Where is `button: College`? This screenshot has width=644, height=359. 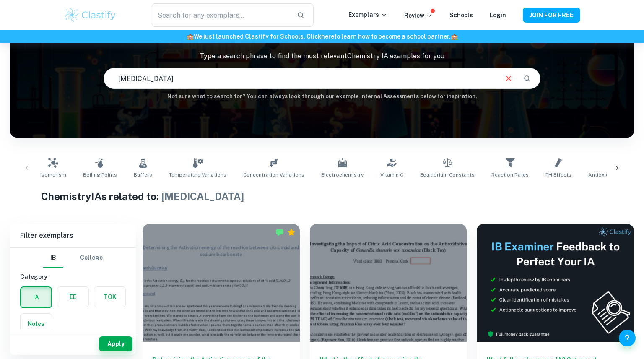 button: College is located at coordinates (92, 258).